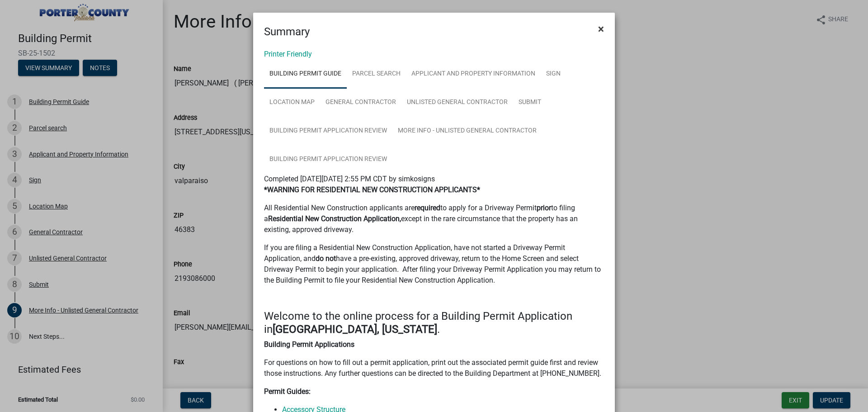 The width and height of the screenshot is (868, 412). What do you see at coordinates (361, 102) in the screenshot?
I see `a: General Contractor` at bounding box center [361, 102].